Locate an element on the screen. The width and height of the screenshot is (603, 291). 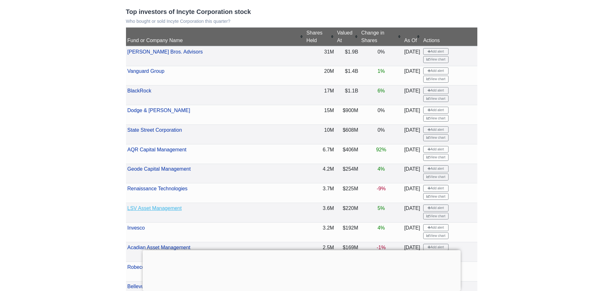
a: Bellevue Group is located at coordinates (145, 286).